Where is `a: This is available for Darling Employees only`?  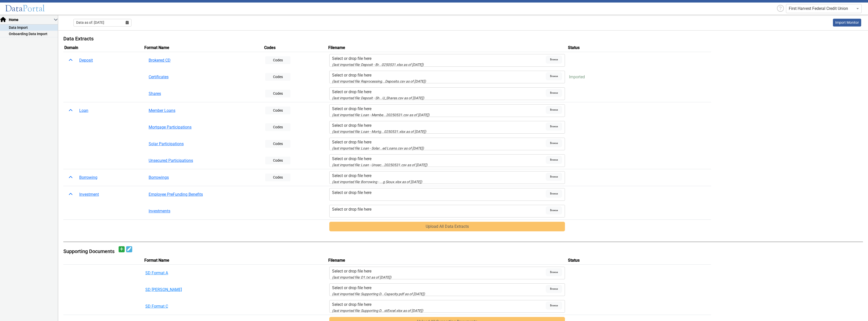
a: This is available for Darling Employees only is located at coordinates (847, 22).